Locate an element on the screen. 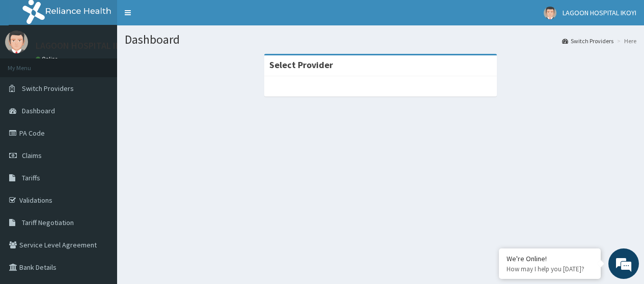 This screenshot has width=644, height=284. span: LAGOON HOSPITAL IKOYI is located at coordinates (599, 12).